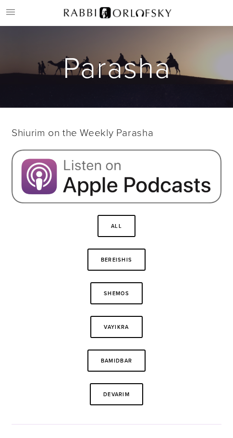  I want to click on h1: Parasha, so click(117, 67).